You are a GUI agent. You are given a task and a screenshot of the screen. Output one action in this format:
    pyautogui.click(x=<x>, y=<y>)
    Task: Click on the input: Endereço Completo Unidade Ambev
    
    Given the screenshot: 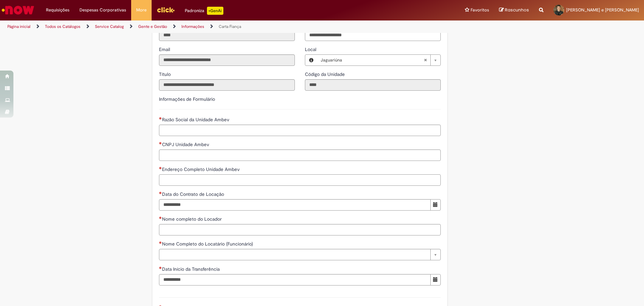 What is the action you would take?
    pyautogui.click(x=300, y=180)
    